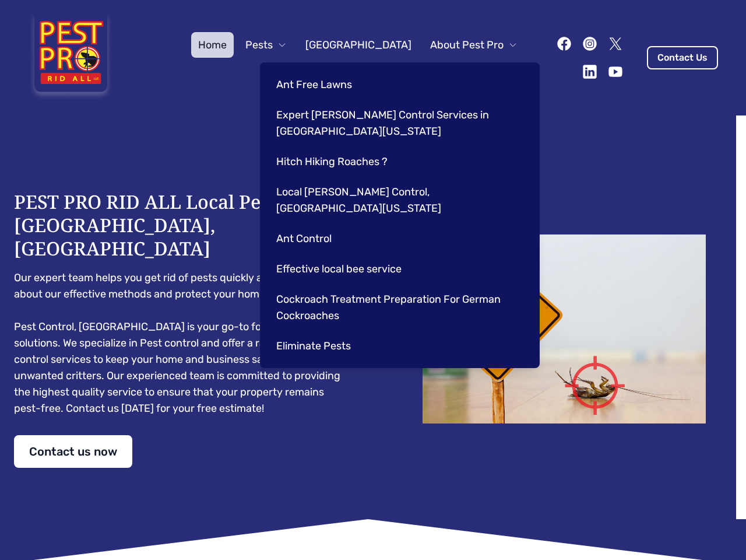  What do you see at coordinates (474, 45) in the screenshot?
I see `button: About Pest Pro` at bounding box center [474, 45].